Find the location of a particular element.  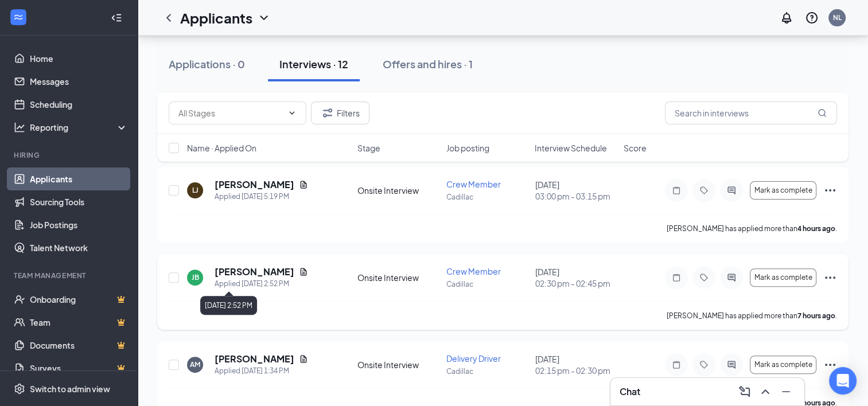

svg: Analysis is located at coordinates (19, 128).